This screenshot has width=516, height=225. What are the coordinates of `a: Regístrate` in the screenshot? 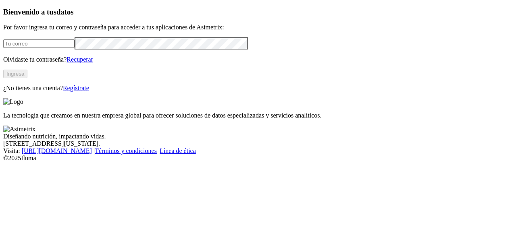 It's located at (76, 88).